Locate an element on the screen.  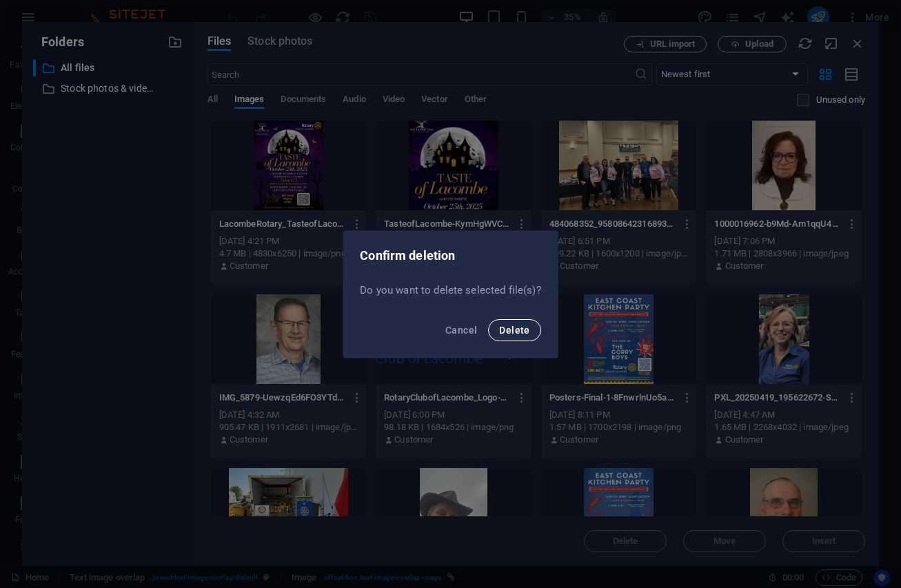
span: Cancel is located at coordinates (462, 330).